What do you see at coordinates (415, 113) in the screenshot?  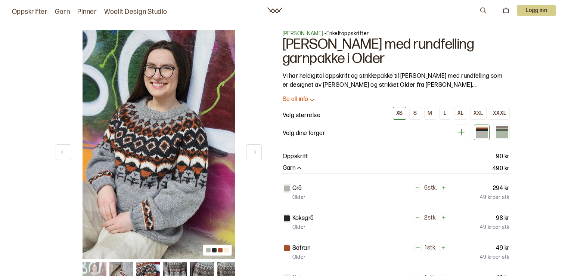 I see `div: S` at bounding box center [415, 113].